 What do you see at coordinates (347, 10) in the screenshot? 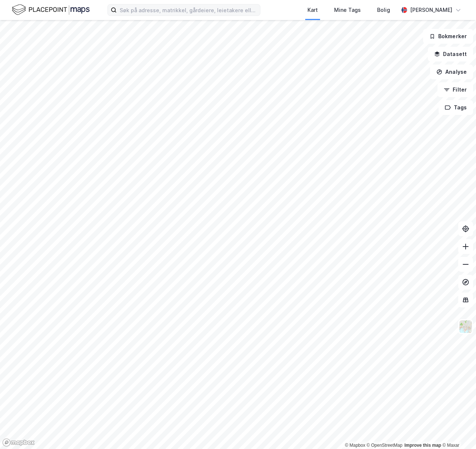
I see `div: Mine Tags` at bounding box center [347, 10].